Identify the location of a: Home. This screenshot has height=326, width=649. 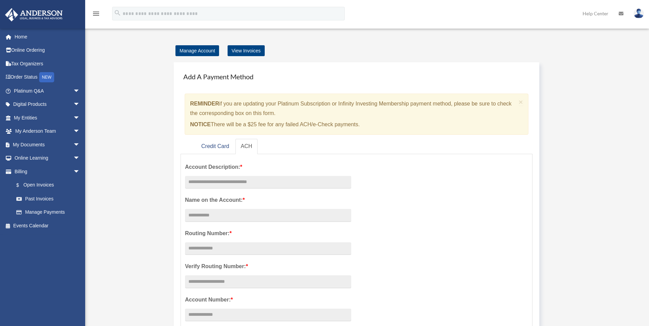
(47, 37).